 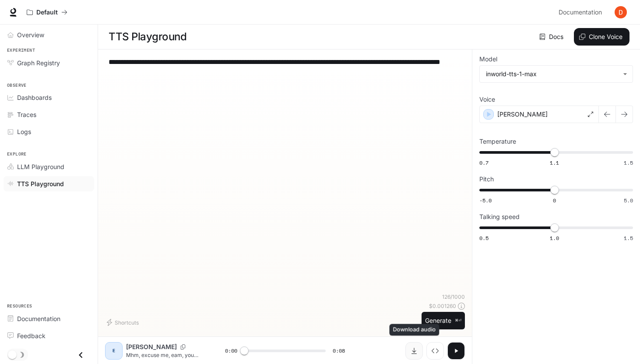 I want to click on button: Download audio, so click(x=414, y=351).